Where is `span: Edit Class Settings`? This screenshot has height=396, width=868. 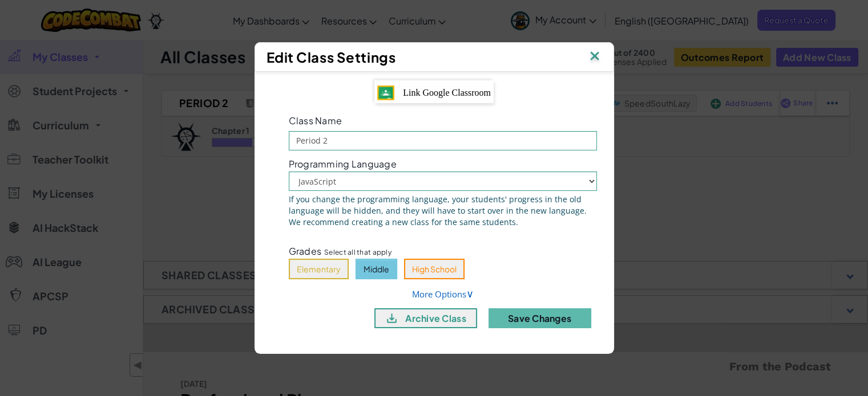 span: Edit Class Settings is located at coordinates (331, 57).